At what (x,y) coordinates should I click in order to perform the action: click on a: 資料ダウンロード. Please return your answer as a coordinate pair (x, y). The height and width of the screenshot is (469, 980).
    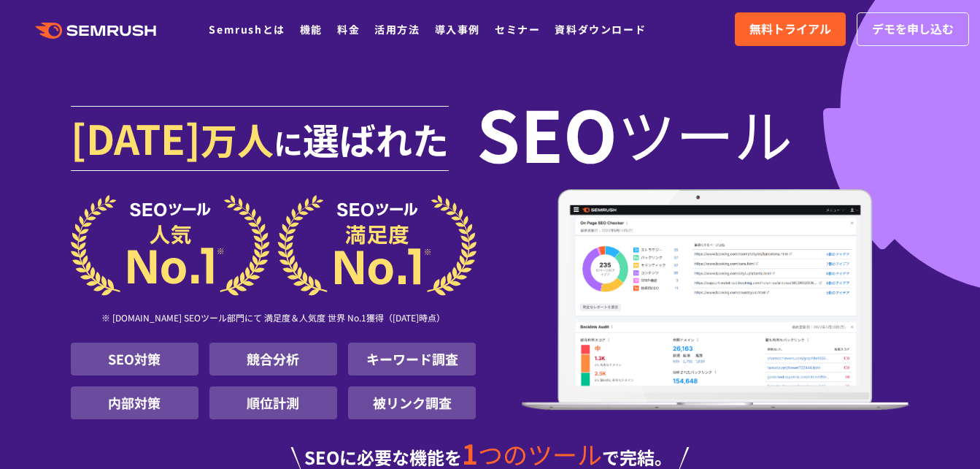
    Looking at the image, I should click on (600, 30).